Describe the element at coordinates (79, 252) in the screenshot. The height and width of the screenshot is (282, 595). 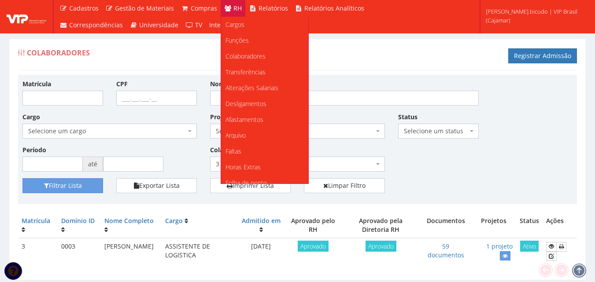
I see `td: 0003` at that location.